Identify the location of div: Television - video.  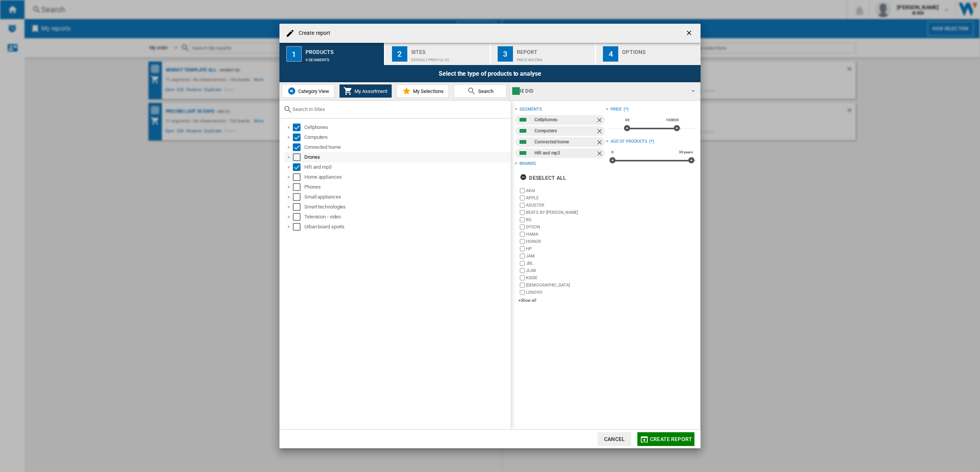
(407, 217).